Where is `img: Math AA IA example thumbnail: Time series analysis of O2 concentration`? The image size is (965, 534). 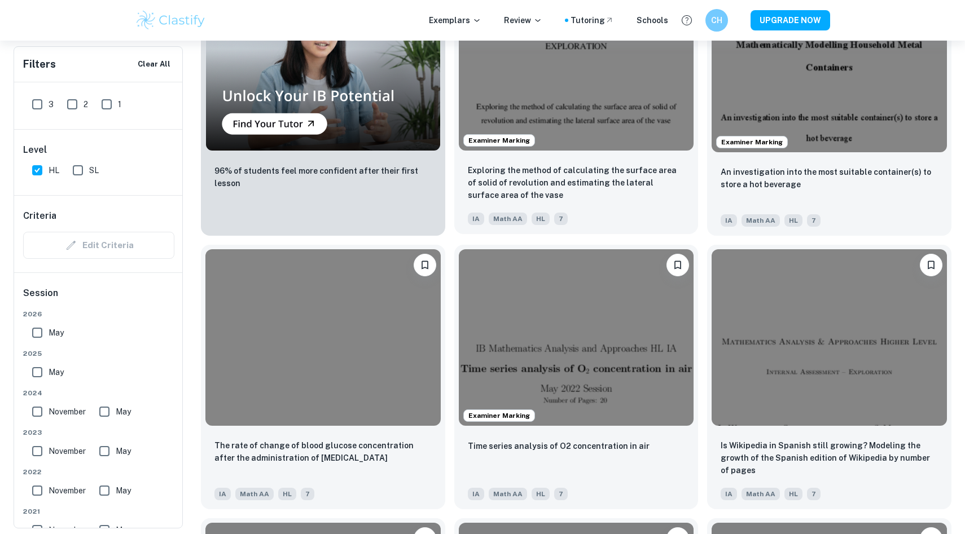 img: Math AA IA example thumbnail: Time series analysis of O2 concentration is located at coordinates (576, 337).